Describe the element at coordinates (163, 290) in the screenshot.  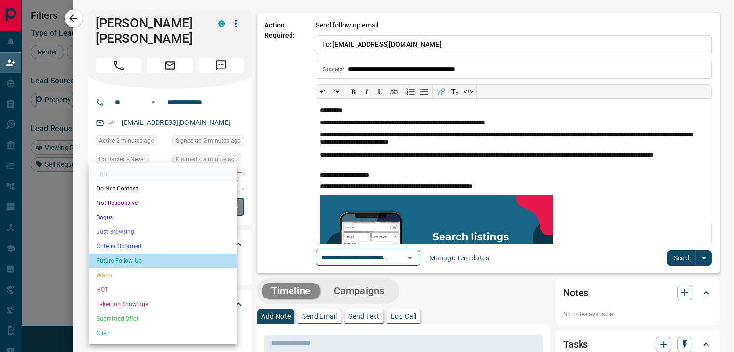
I see `li: HOT` at that location.